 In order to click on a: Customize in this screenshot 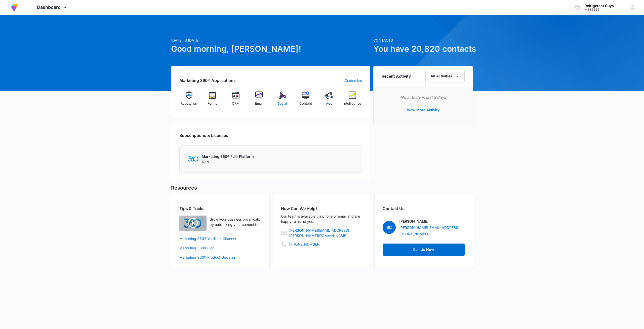, I will do `click(353, 81)`.